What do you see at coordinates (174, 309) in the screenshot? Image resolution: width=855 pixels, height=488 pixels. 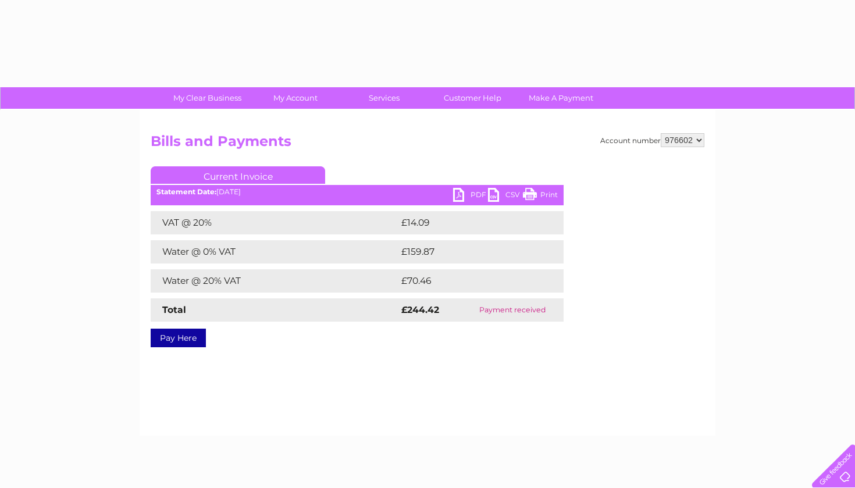 I see `strong: Total` at bounding box center [174, 309].